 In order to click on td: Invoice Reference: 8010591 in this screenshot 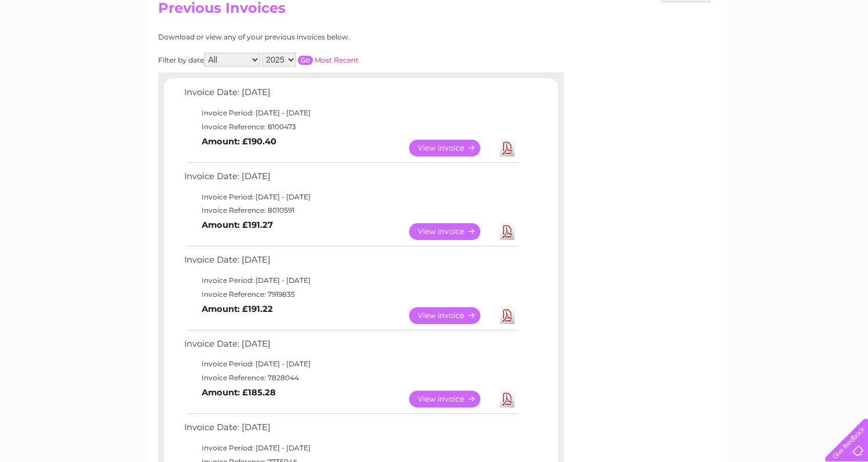, I will do `click(351, 211)`.